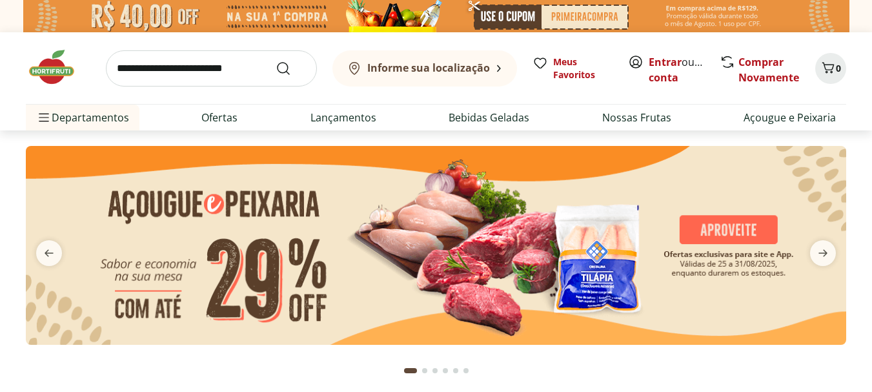 This screenshot has height=392, width=872. I want to click on a: Nossas Frutas, so click(637, 118).